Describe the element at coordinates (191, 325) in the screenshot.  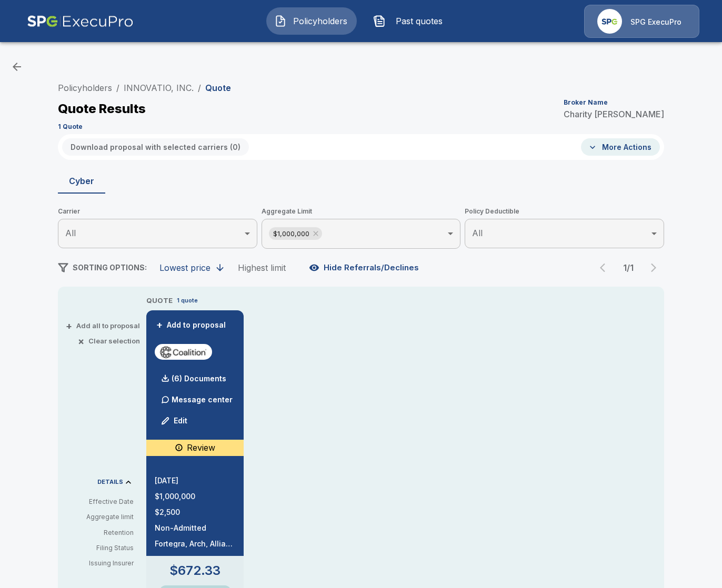
I see `button: +Add to proposal` at that location.